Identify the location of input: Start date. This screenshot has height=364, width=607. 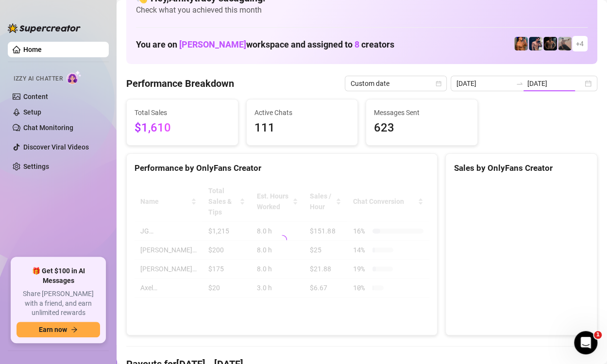
(484, 83).